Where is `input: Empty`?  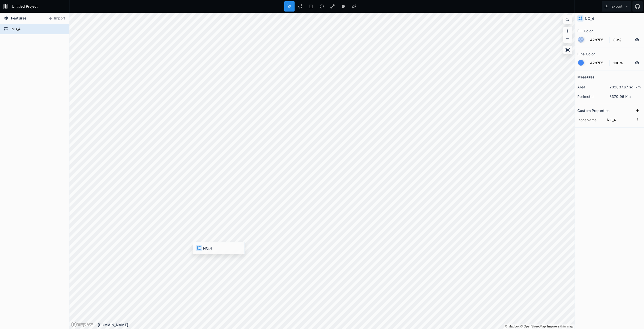 input: Empty is located at coordinates (620, 120).